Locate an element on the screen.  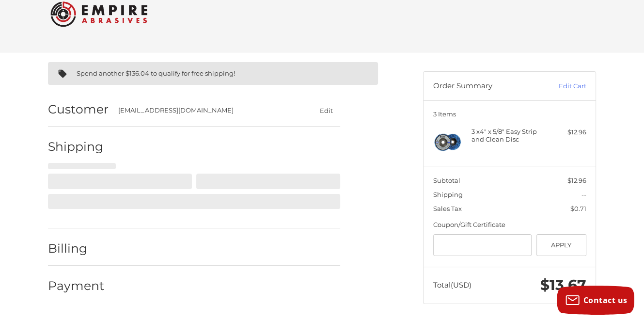
h3: Order Summary is located at coordinates (485, 86).